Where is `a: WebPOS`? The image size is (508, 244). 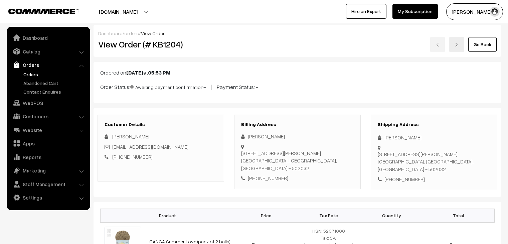
a: WebPOS is located at coordinates (48, 103).